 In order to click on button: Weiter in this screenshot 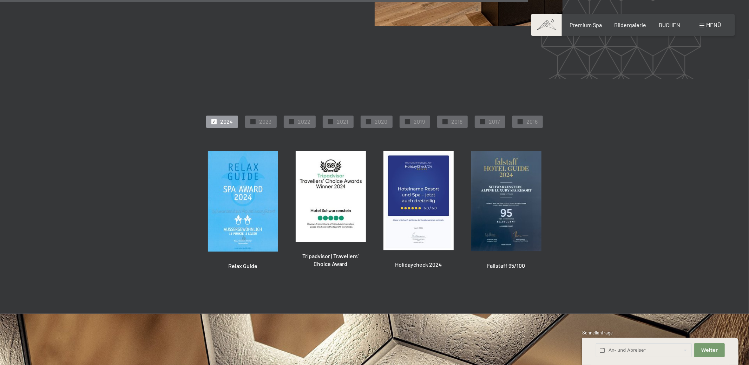, I will do `click(709, 350)`.